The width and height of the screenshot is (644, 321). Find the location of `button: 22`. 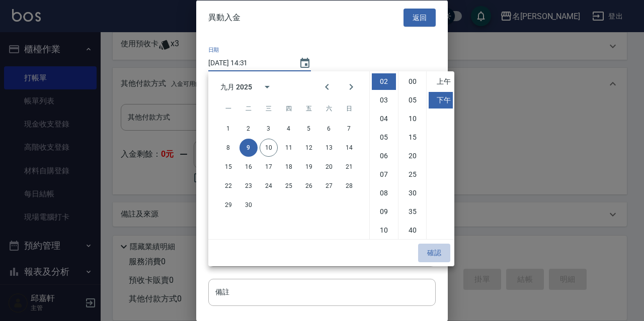

button: 22 is located at coordinates (229, 186).